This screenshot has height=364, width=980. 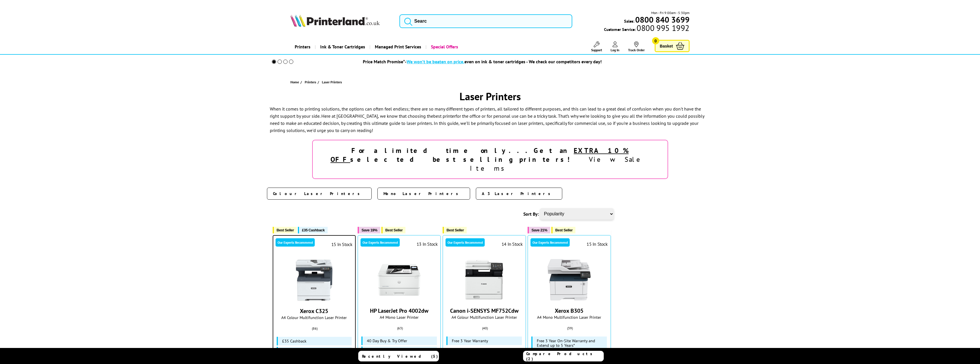 I want to click on a: Track Order, so click(x=636, y=47).